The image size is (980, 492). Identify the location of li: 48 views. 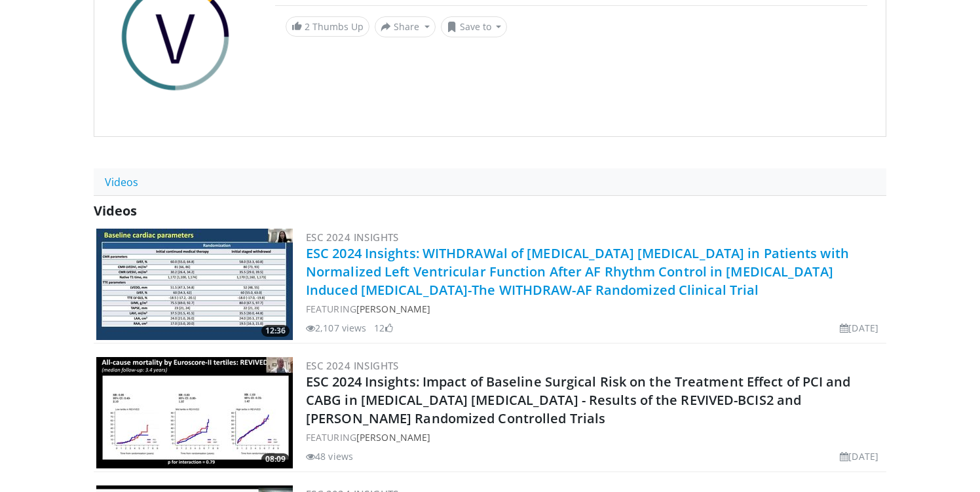
(329, 456).